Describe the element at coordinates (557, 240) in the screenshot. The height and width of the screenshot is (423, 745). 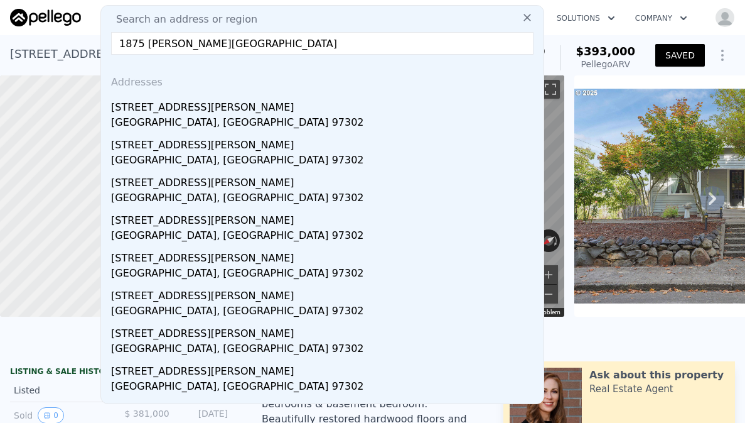
I see `button: Rotate clockwise` at that location.